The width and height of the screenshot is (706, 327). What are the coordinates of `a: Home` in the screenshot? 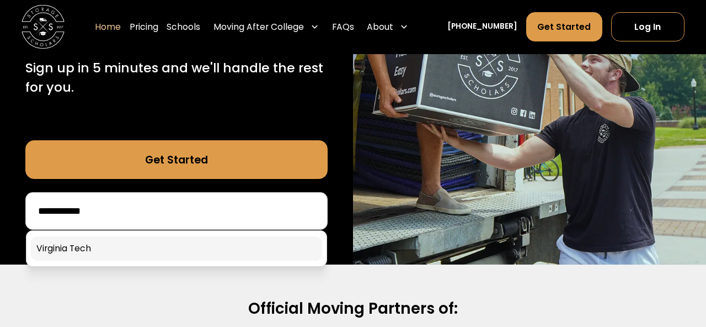 It's located at (108, 27).